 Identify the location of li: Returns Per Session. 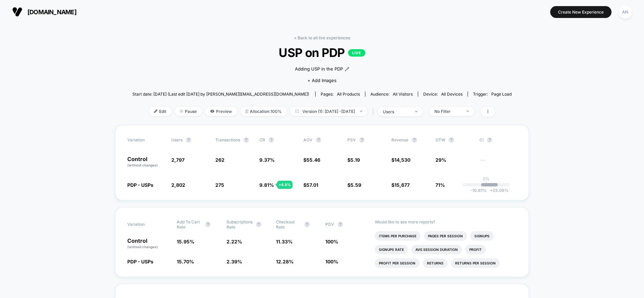
(475, 263).